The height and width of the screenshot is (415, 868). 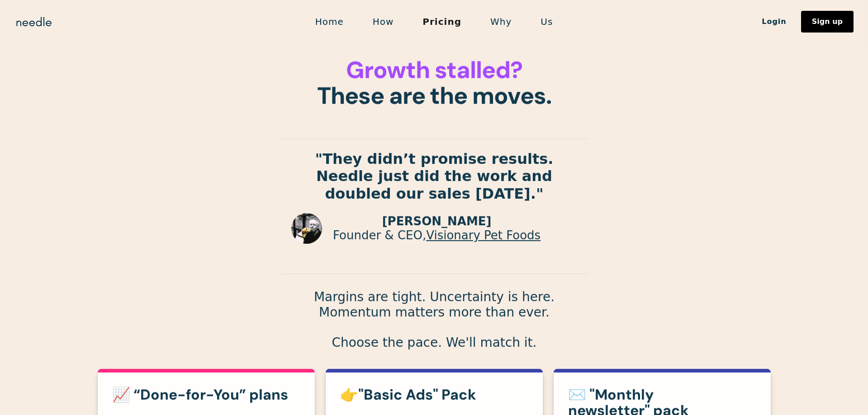 I want to click on a: Why, so click(x=500, y=21).